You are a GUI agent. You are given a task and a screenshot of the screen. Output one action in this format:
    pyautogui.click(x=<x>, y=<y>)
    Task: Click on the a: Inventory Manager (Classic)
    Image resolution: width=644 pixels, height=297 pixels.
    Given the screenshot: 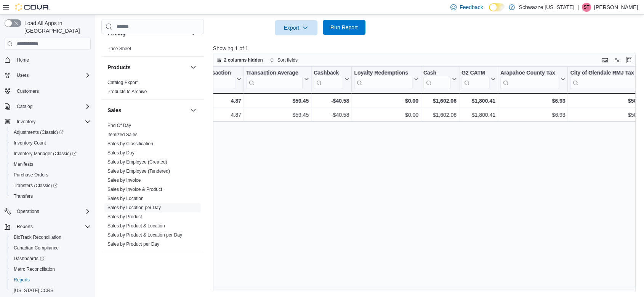 What is the action you would take?
    pyautogui.click(x=51, y=154)
    